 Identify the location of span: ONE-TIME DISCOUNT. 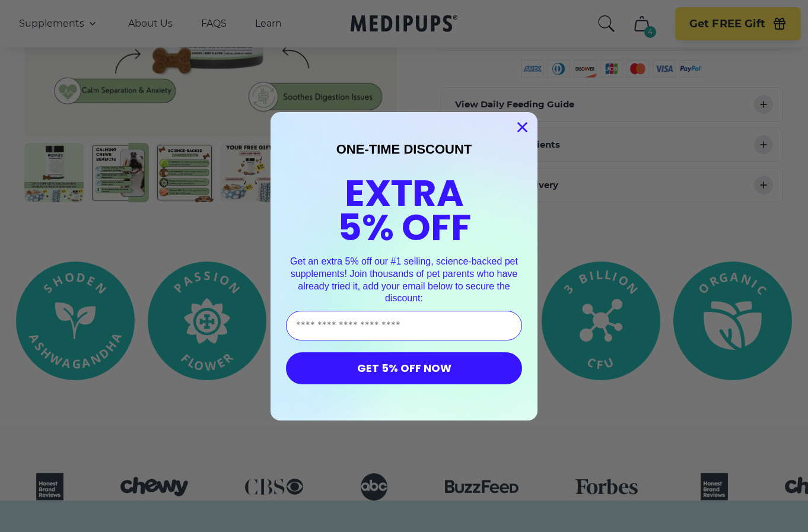
(404, 149).